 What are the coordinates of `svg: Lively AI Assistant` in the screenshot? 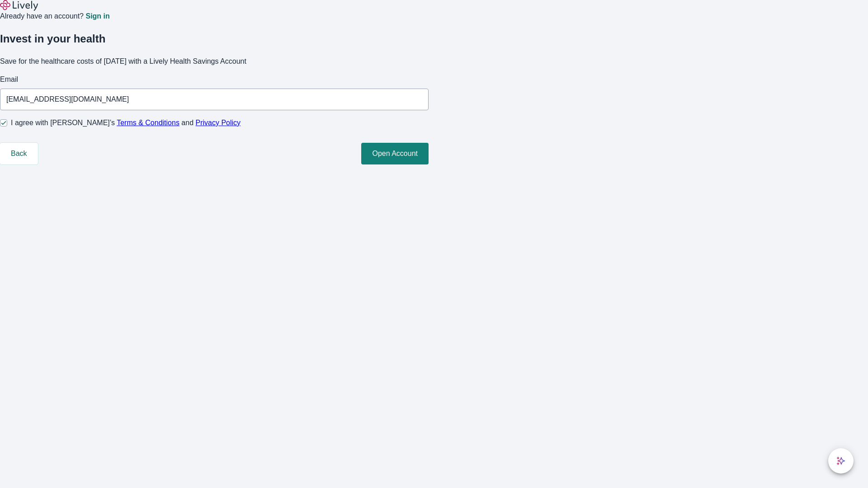 It's located at (841, 461).